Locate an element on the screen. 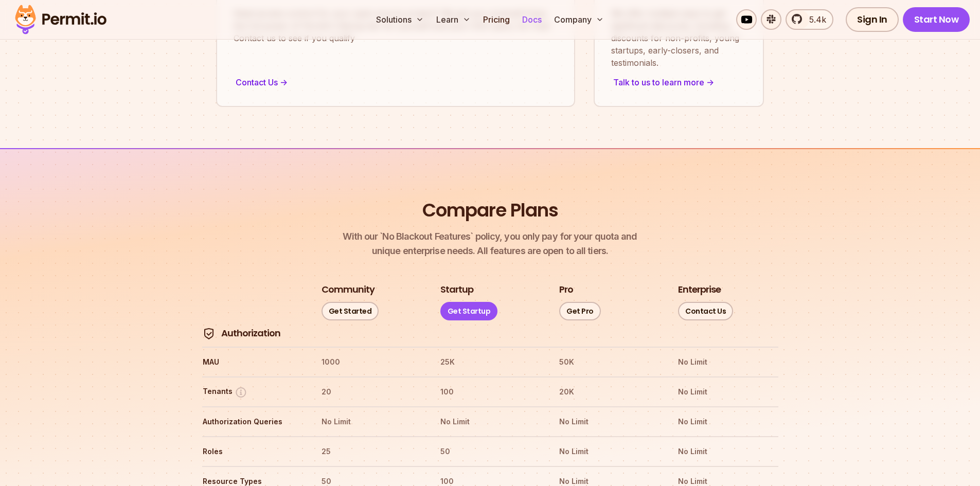  span: With our `No Blackout Features` policy, you only pay for your quota and is located at coordinates (490, 237).